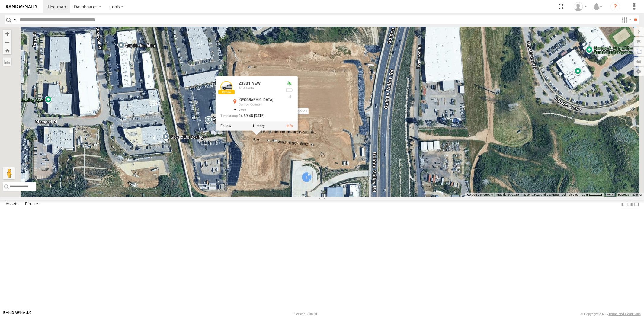 This screenshot has height=317, width=644. Describe the element at coordinates (581, 7) in the screenshot. I see `div: Sardor Khadjimedov` at that location.